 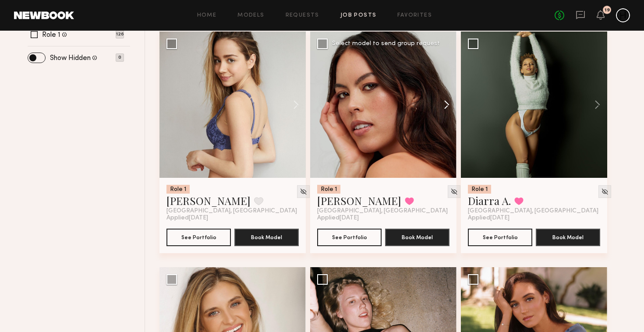 I want to click on label: Role 1, so click(x=51, y=35).